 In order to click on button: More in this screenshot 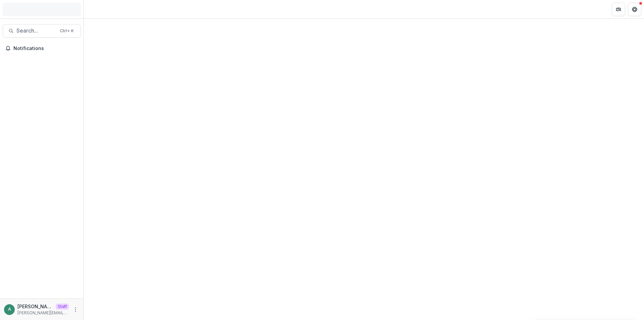, I will do `click(75, 310)`.